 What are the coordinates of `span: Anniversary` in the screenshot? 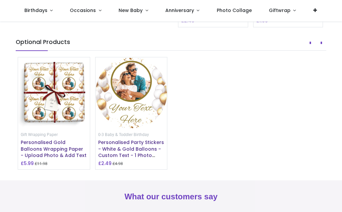 It's located at (180, 10).